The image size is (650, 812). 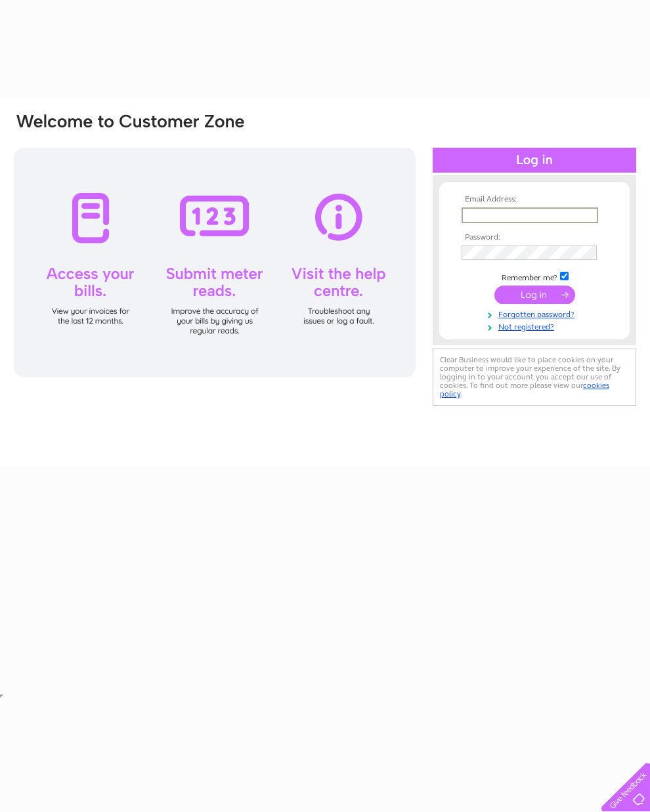 I want to click on input: Submit, so click(x=535, y=295).